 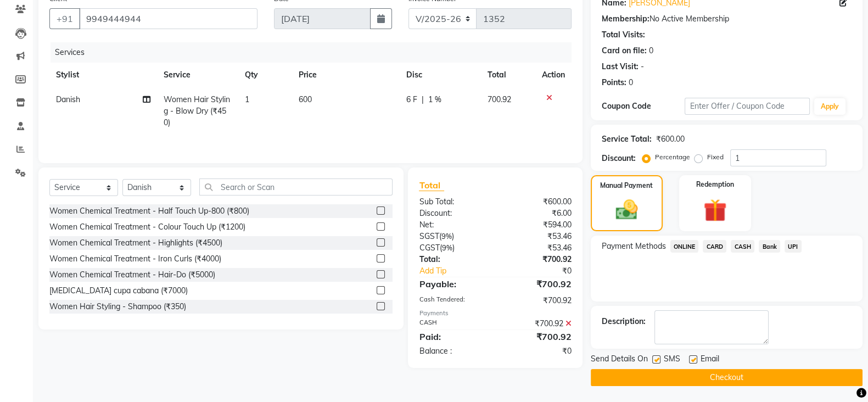 I want to click on span: ONLINE, so click(x=685, y=246).